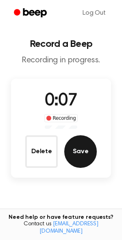 The height and width of the screenshot is (240, 122). I want to click on h1: Record a Beep, so click(61, 44).